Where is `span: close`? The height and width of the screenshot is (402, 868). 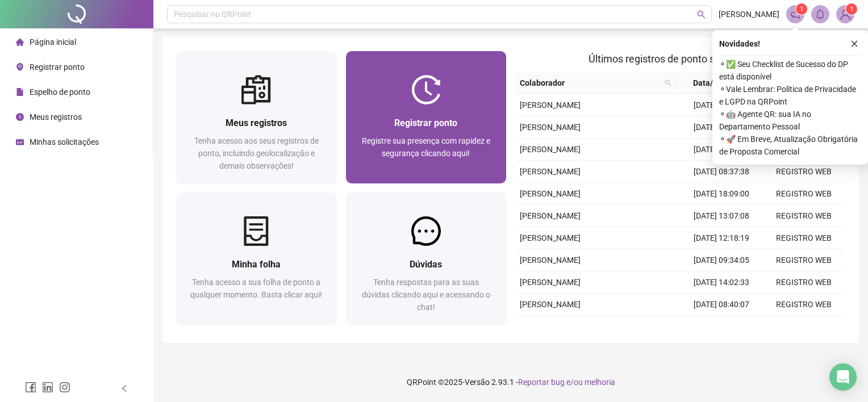
span: close is located at coordinates (854, 44).